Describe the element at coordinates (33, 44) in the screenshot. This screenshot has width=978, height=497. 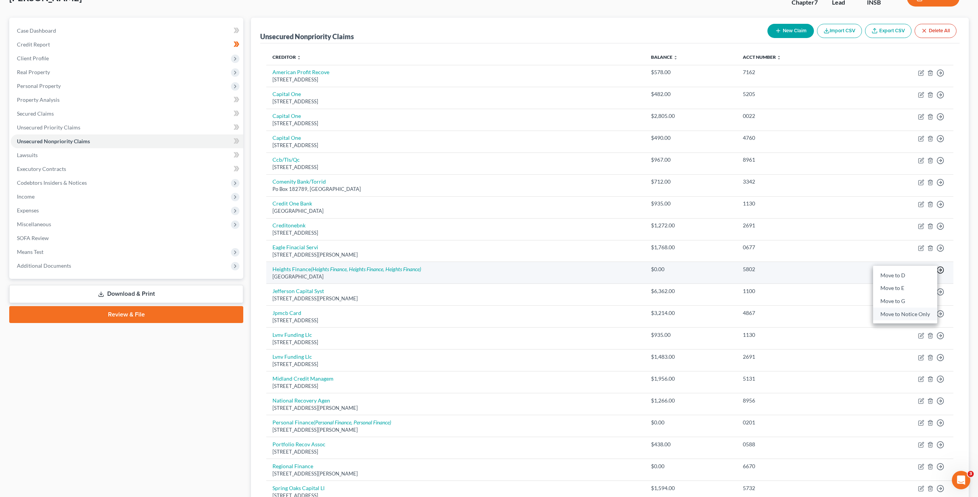
I see `span: Credit Report` at that location.